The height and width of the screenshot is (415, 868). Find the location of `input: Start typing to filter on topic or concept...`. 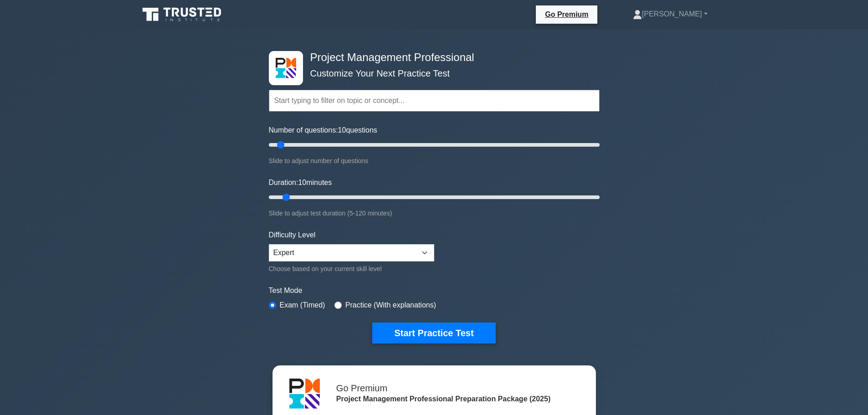

input: Start typing to filter on topic or concept... is located at coordinates (434, 101).